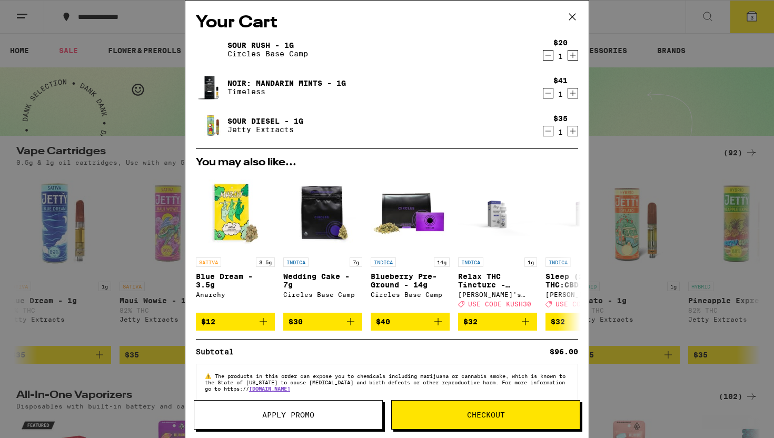 This screenshot has width=774, height=438. Describe the element at coordinates (235, 281) in the screenshot. I see `p: Blue Dream - 3.5g` at that location.